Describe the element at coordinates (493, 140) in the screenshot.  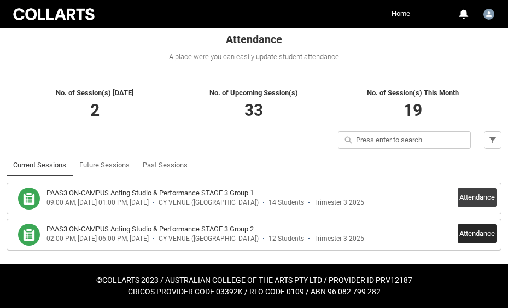
I see `button: Filter` at that location.